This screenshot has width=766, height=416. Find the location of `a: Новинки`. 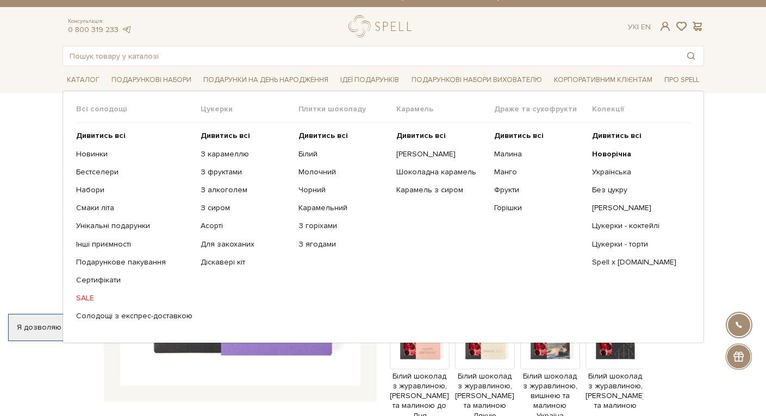

a: Новинки is located at coordinates (134, 154).